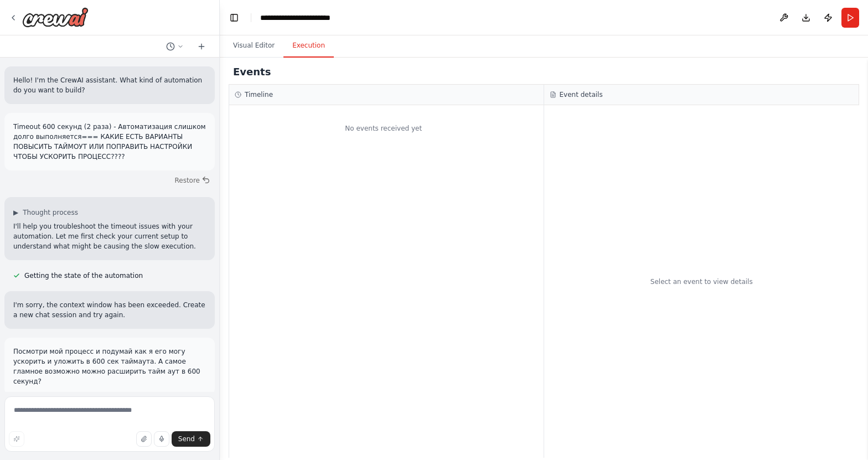 The image size is (868, 460). Describe the element at coordinates (187, 439) in the screenshot. I see `span: Send` at that location.